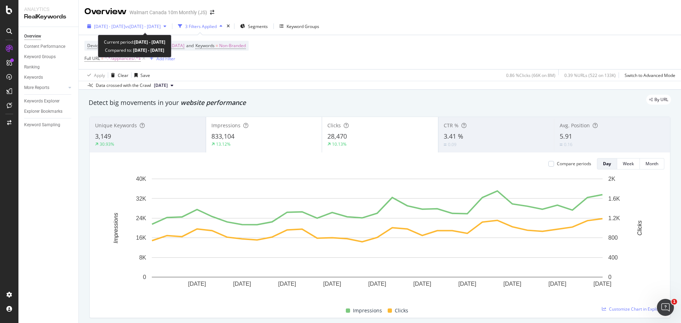 Image resolution: width=681 pixels, height=323 pixels. Describe the element at coordinates (123, 75) in the screenshot. I see `div: Clear` at that location.